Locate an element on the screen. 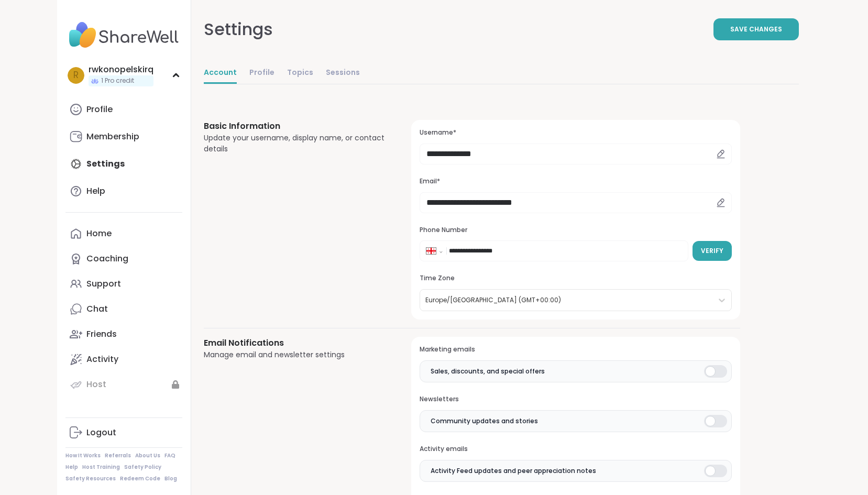 This screenshot has width=868, height=495. div: Logout is located at coordinates (101, 432).